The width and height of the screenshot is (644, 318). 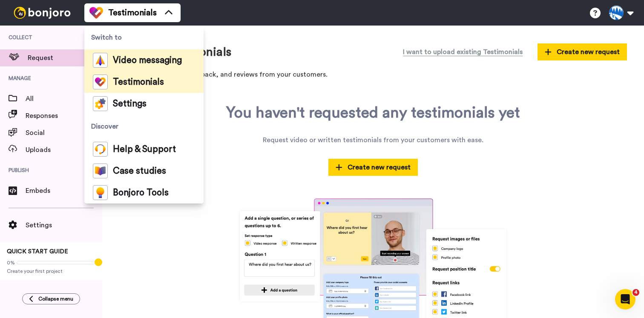 What do you see at coordinates (65, 58) in the screenshot?
I see `span: Request` at bounding box center [65, 58].